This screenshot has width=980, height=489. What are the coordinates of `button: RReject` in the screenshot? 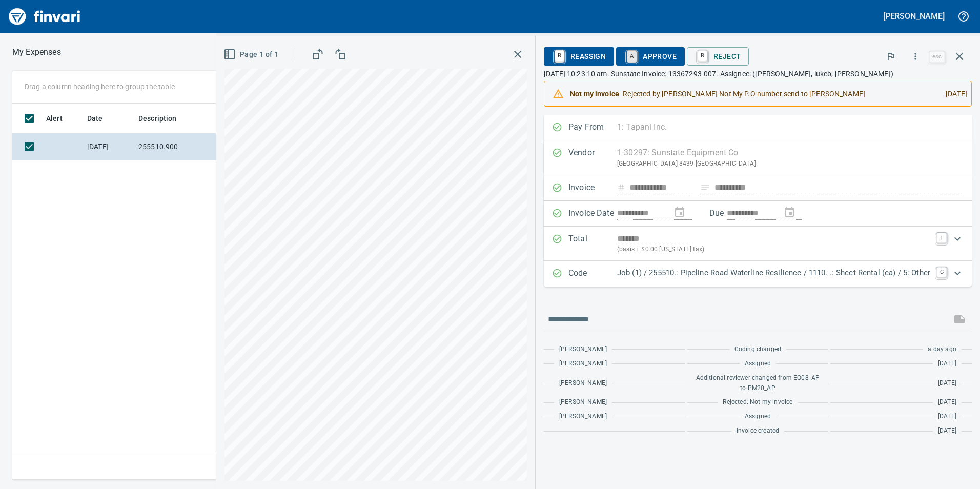 It's located at (718, 57).